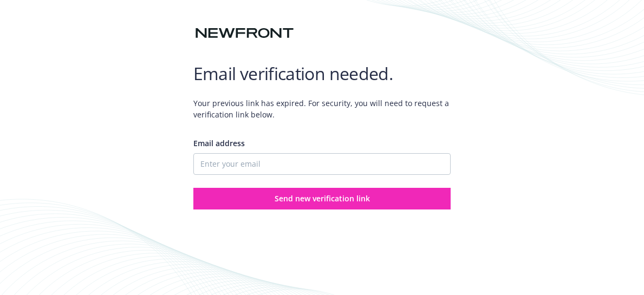 This screenshot has width=644, height=295. Describe the element at coordinates (322, 164) in the screenshot. I see `input: Enter your email` at that location.